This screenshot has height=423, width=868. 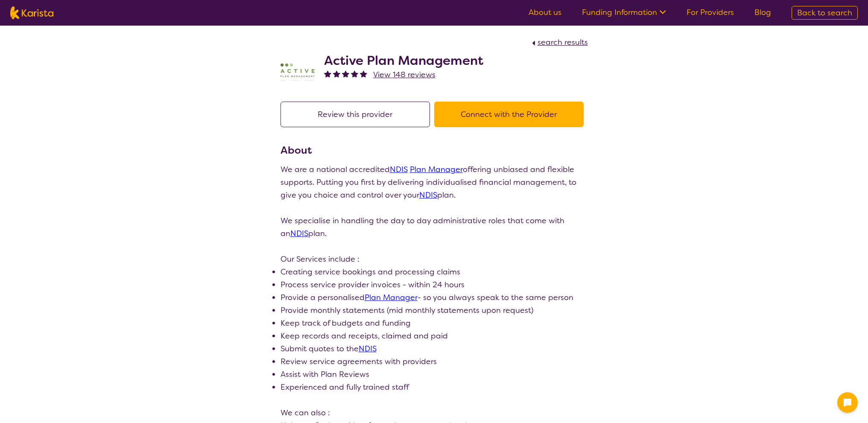 I want to click on li: Keep records and receipts, claimed and paid, so click(x=434, y=336).